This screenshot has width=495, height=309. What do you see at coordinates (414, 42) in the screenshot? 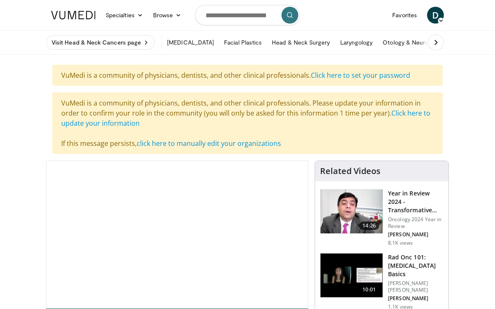
I see `a: Otology & Neurotology` at bounding box center [414, 42].